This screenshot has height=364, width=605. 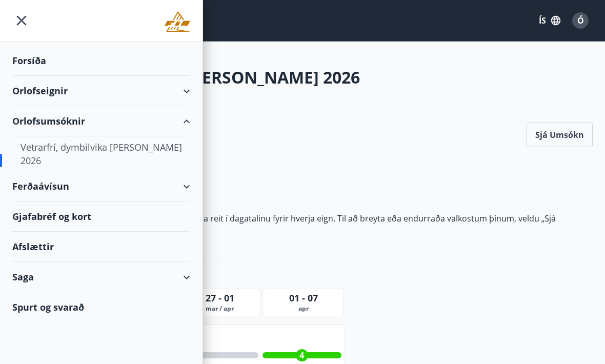 What do you see at coordinates (101, 121) in the screenshot?
I see `div: Orlofsumsóknir` at bounding box center [101, 121].